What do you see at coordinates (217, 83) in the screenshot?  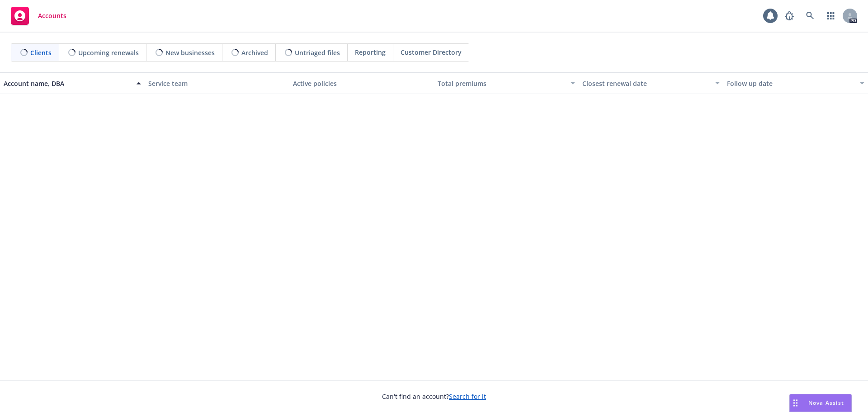 I see `div: Service team` at bounding box center [217, 83].